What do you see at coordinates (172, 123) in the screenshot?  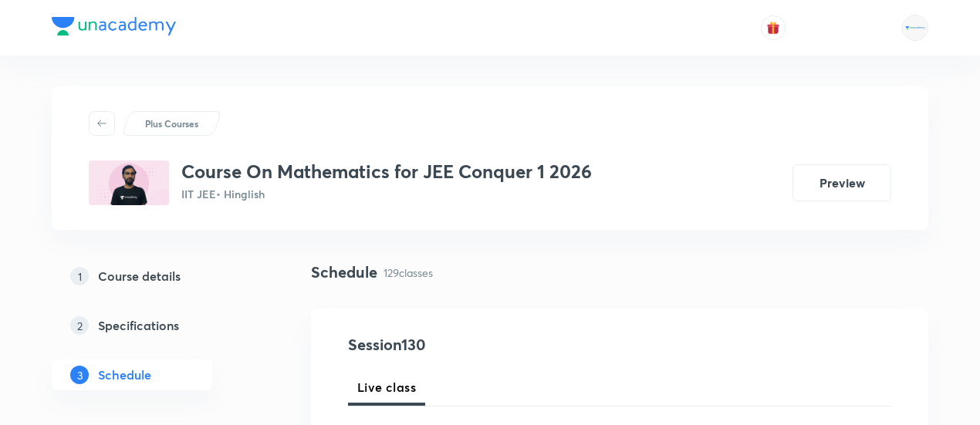 I see `p: Plus Courses` at bounding box center [172, 123].